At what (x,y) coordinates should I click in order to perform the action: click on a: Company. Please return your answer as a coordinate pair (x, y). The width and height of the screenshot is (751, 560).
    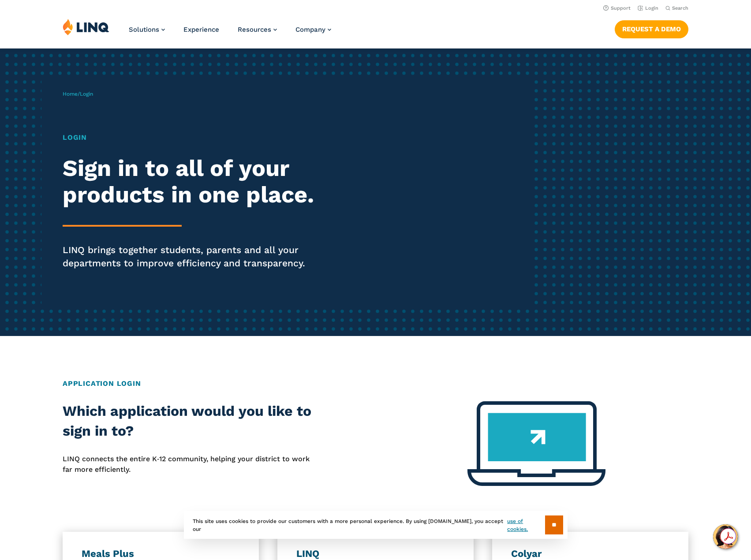
    Looking at the image, I should click on (313, 29).